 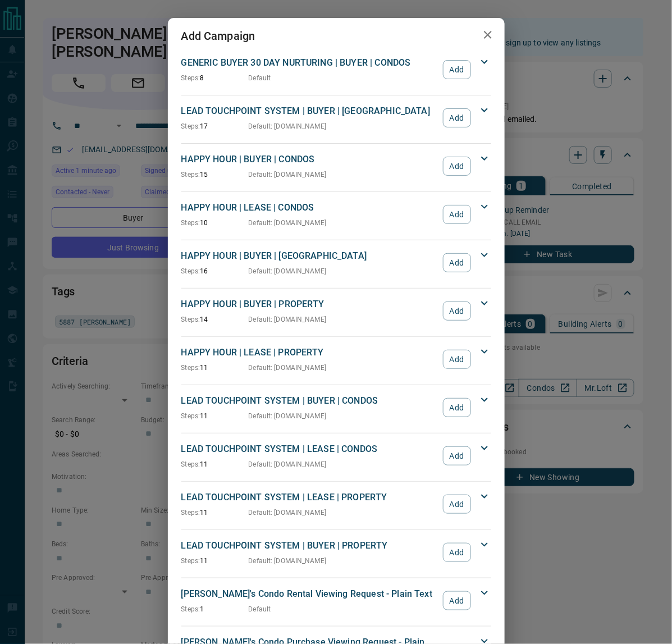 I want to click on h2: Add Campaign, so click(x=218, y=36).